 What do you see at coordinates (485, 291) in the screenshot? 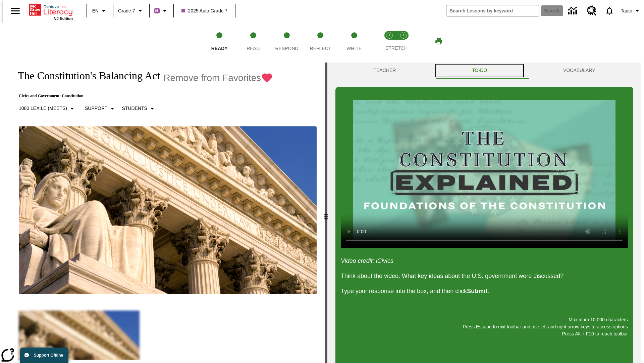
I see `p: Type your response into the box, and then click .` at bounding box center [485, 291].